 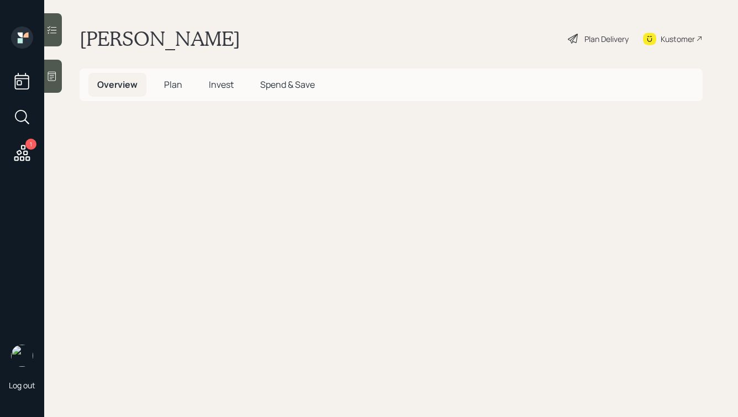 I want to click on span: Plan, so click(x=173, y=85).